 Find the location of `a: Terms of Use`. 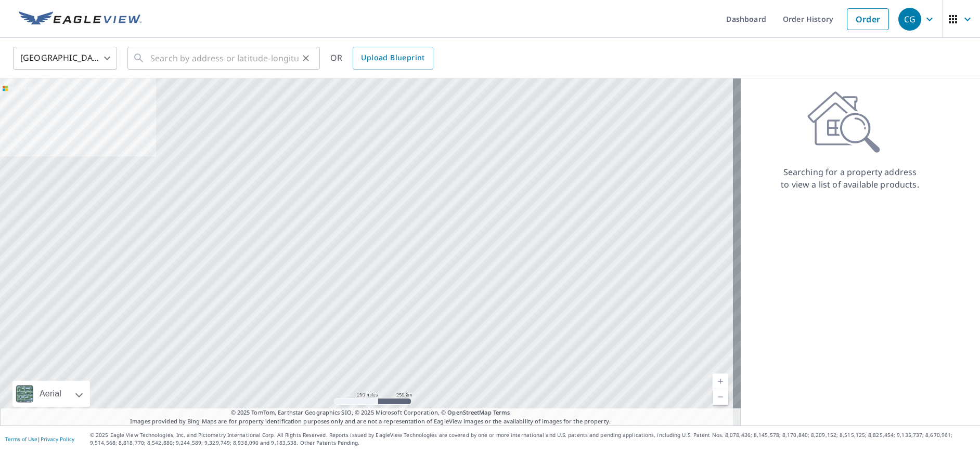

a: Terms of Use is located at coordinates (21, 440).